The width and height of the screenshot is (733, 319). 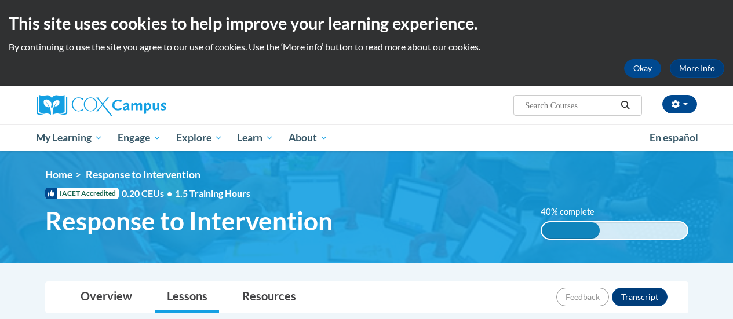 I want to click on button: Transcript, so click(x=640, y=297).